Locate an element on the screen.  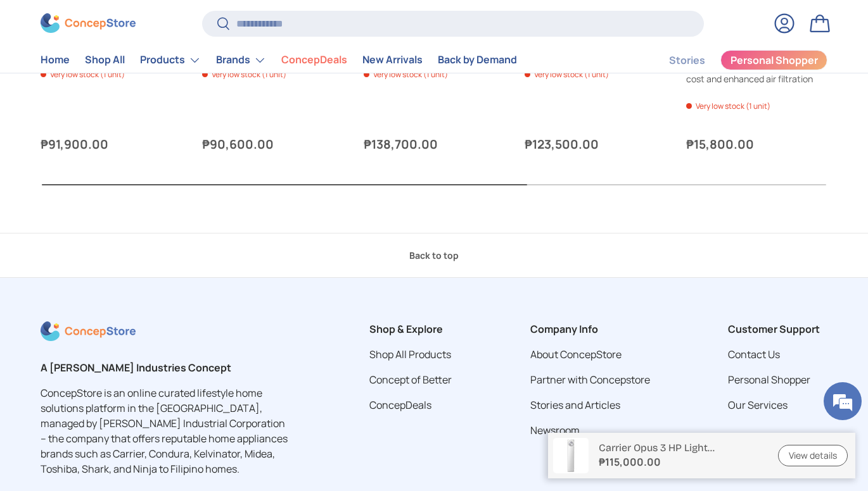
div: Chat with us now is located at coordinates (139, 79).